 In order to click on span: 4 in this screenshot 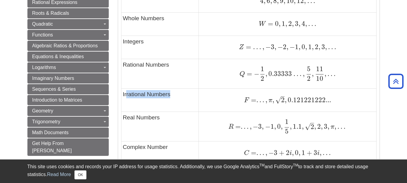, I will do `click(303, 24)`.